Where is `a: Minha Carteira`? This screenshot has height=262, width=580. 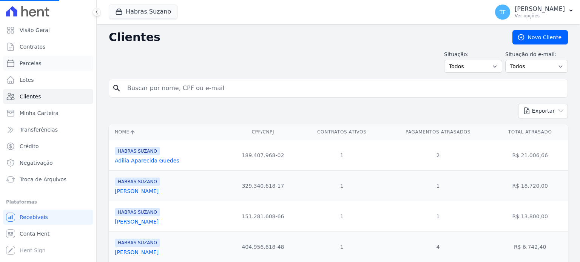 a: Minha Carteira is located at coordinates (48, 113).